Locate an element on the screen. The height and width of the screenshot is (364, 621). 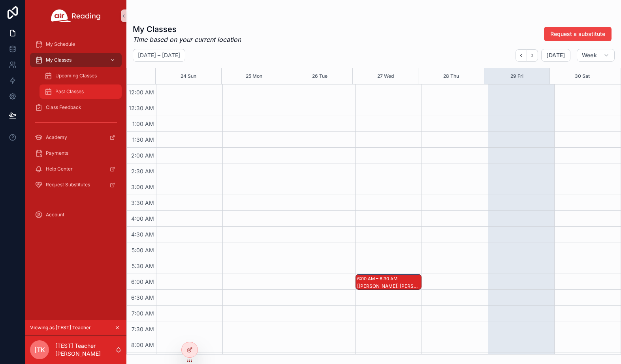
span: 1:30 AM is located at coordinates (143, 139).